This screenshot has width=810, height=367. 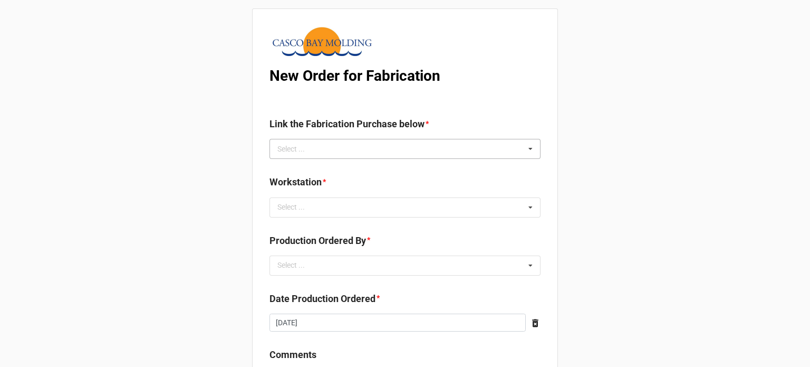 What do you see at coordinates (317, 240) in the screenshot?
I see `label: Production Ordered By` at bounding box center [317, 240].